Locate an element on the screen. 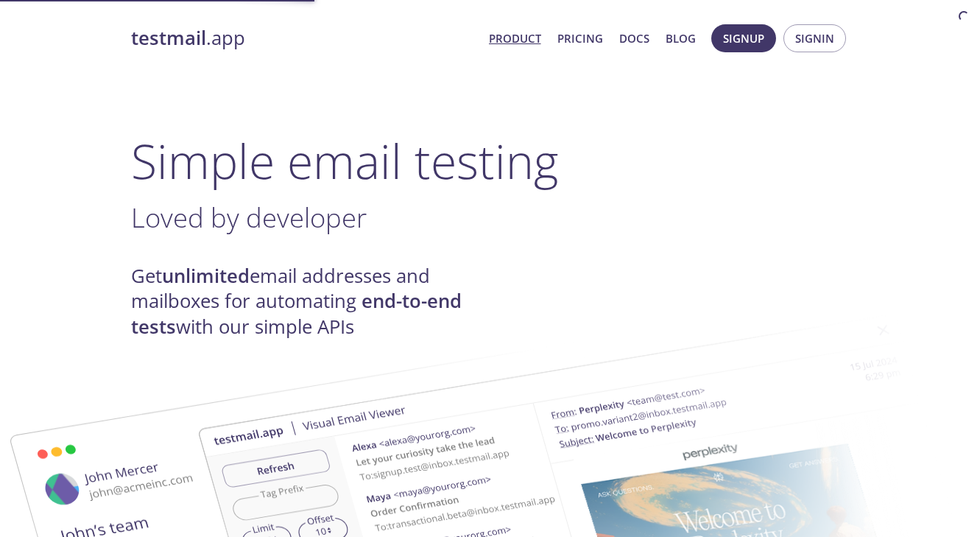  button: Signin is located at coordinates (814, 38).